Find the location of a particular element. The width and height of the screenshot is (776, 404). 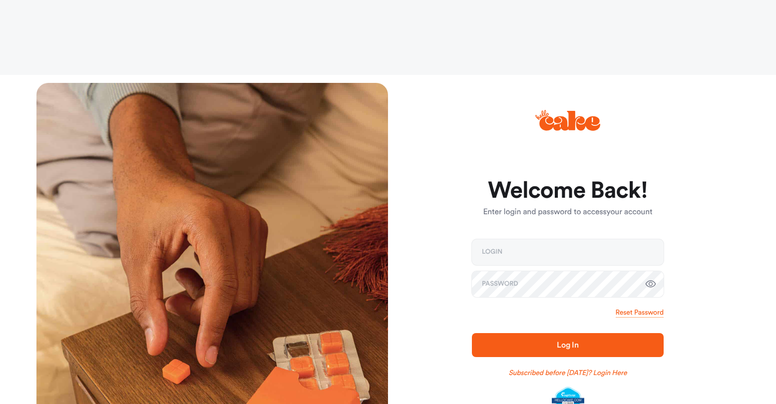

h1: Welcome Back! is located at coordinates (568, 191).